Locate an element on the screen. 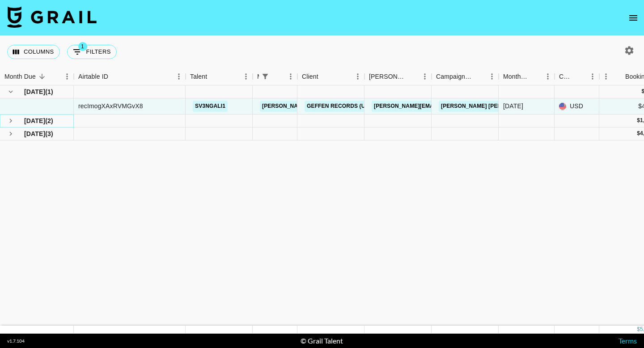  span: ( 3 ) is located at coordinates (49, 134).